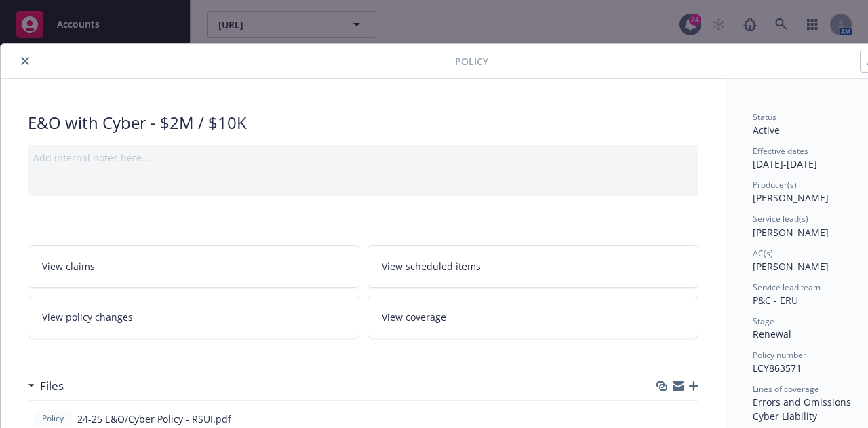 The height and width of the screenshot is (428, 868). What do you see at coordinates (772, 334) in the screenshot?
I see `span: Renewal` at bounding box center [772, 334].